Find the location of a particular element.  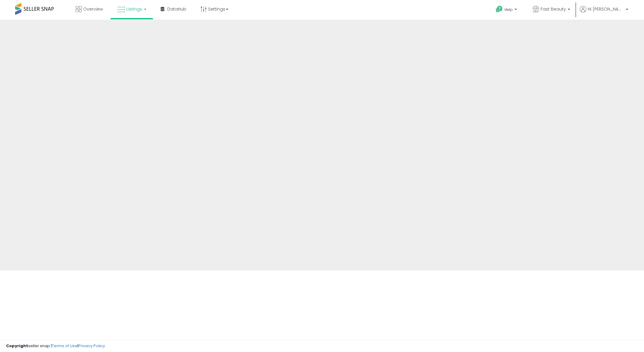

i: Get Help is located at coordinates (499, 9).